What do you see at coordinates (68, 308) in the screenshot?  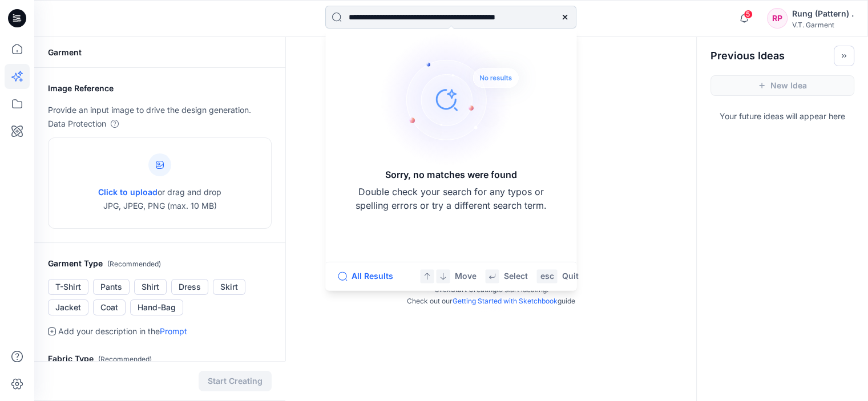 I see `button: Jacket` at bounding box center [68, 308].